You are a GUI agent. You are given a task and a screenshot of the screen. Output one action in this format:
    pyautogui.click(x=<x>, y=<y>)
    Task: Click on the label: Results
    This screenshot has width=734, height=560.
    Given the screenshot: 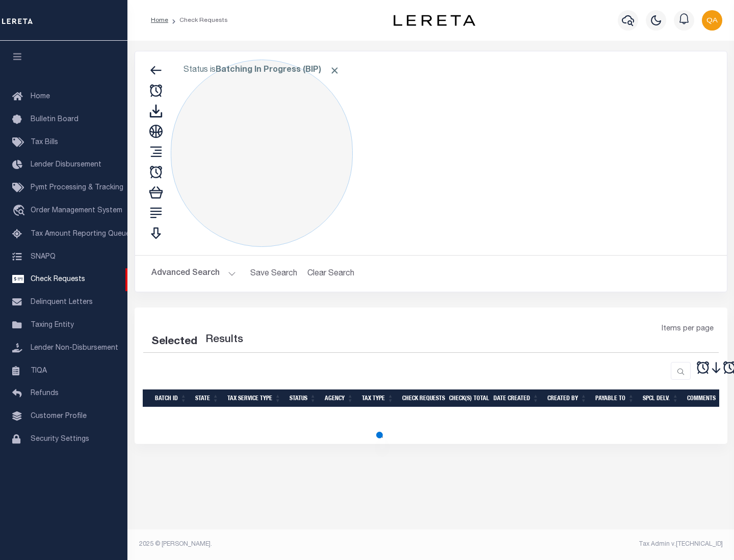 What is the action you would take?
    pyautogui.click(x=225, y=340)
    